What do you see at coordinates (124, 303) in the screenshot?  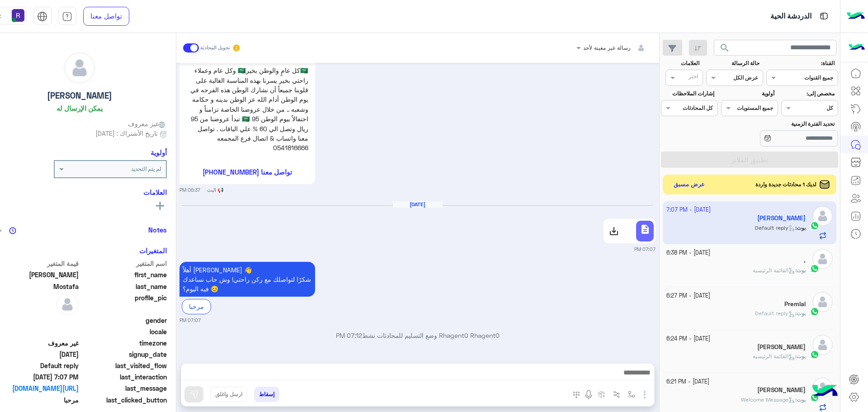 I see `span: profile_pic` at bounding box center [124, 303].